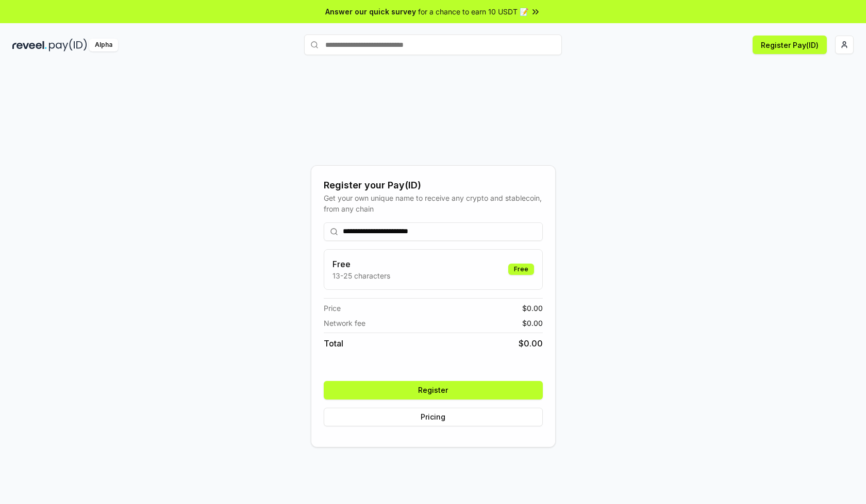  I want to click on p: 13-25 characters, so click(362, 275).